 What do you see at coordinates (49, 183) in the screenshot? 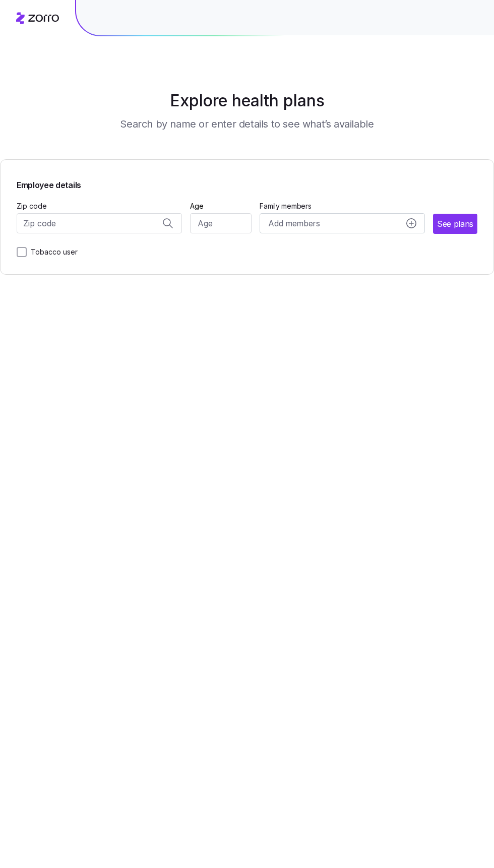
I see `span: Employee details` at bounding box center [49, 183].